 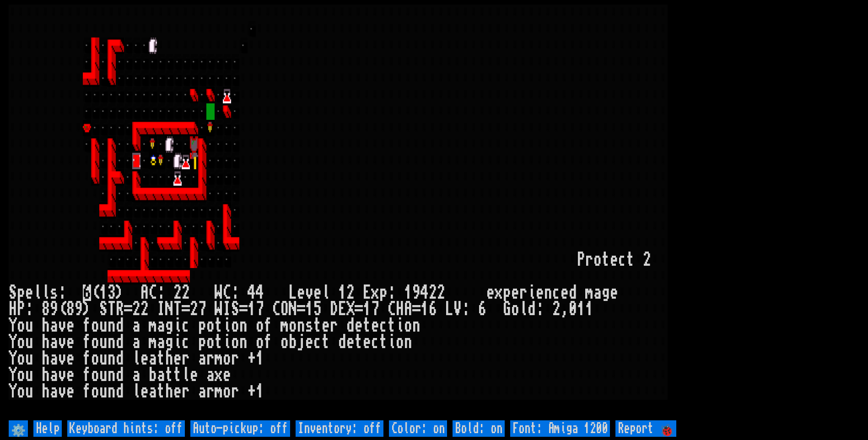 What do you see at coordinates (458, 309) in the screenshot?
I see `div: V` at bounding box center [458, 309].